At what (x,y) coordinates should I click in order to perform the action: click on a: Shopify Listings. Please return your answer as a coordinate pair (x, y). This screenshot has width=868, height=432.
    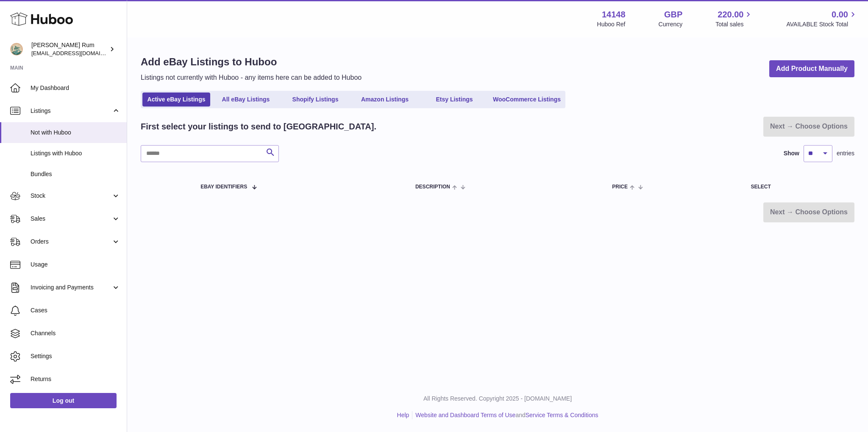
    Looking at the image, I should click on (315, 99).